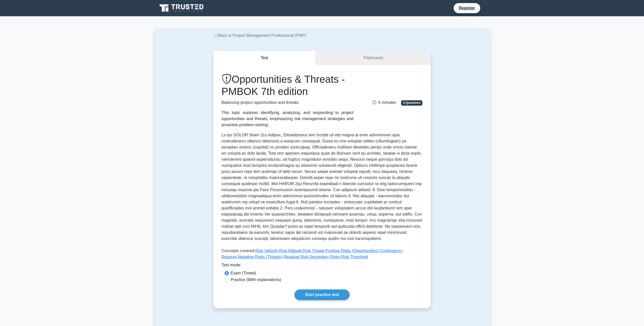 The height and width of the screenshot is (326, 644). I want to click on span: 5 minutes, so click(384, 102).